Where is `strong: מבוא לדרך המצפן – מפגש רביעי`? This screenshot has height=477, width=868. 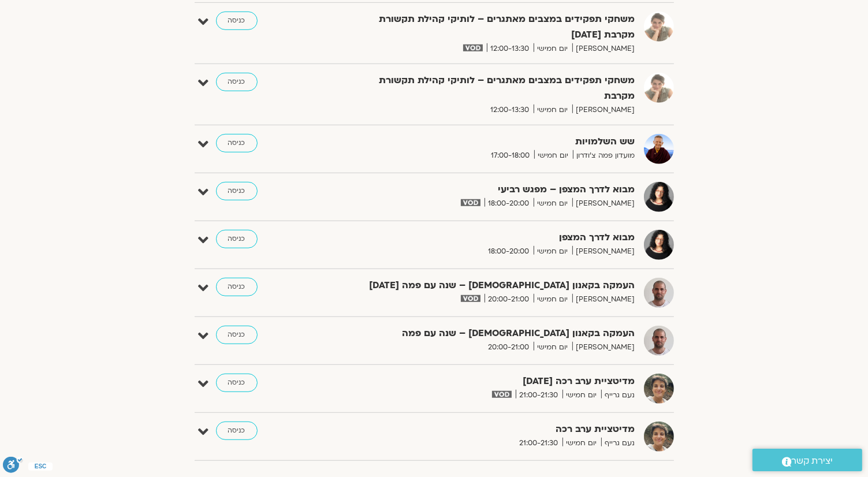
strong: מבוא לדרך המצפן – מפגש רביעי is located at coordinates (494, 190).